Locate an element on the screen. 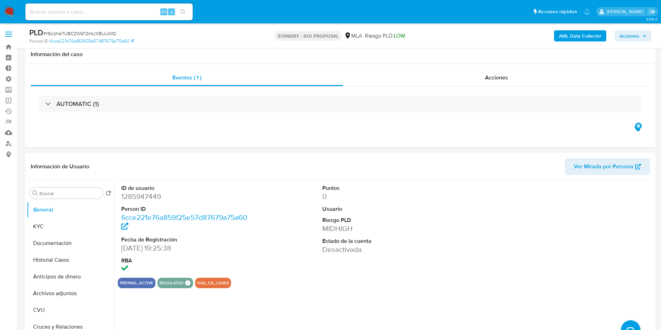 The width and height of the screenshot is (661, 330). span: s is located at coordinates (171, 11).